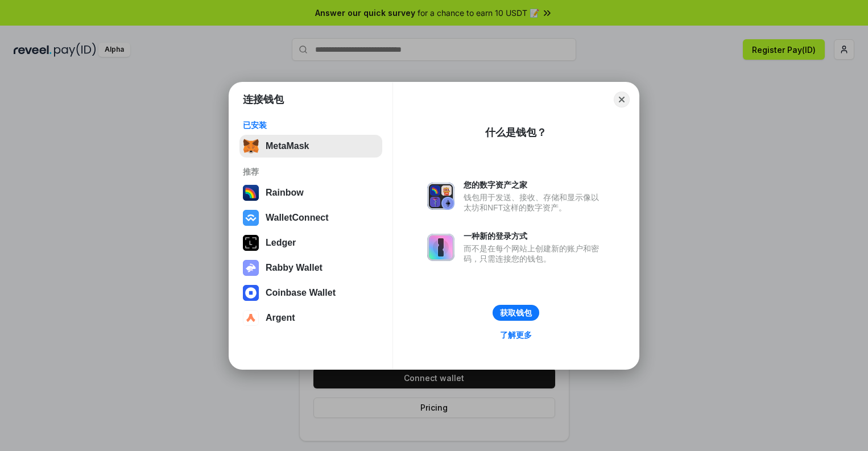 The height and width of the screenshot is (451, 868). What do you see at coordinates (516, 313) in the screenshot?
I see `button: 获取钱包` at bounding box center [516, 313].